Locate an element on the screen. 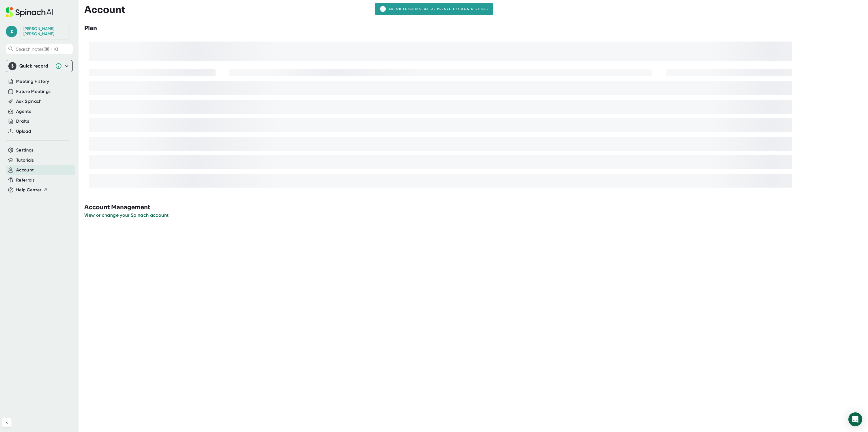 The image size is (868, 432). span: Referrals is located at coordinates (25, 180).